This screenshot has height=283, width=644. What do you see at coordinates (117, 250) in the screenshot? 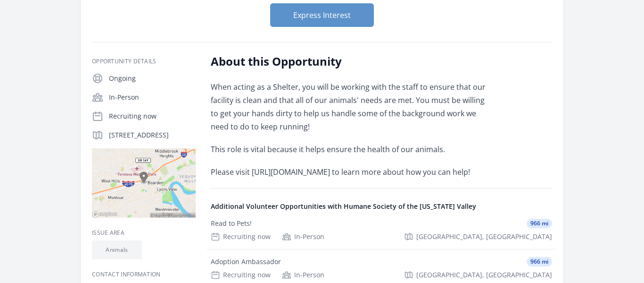
I see `li: Animals` at bounding box center [117, 250].